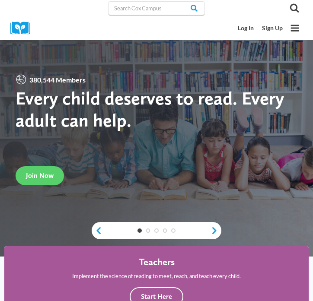 The image size is (313, 301). What do you see at coordinates (260, 28) in the screenshot?
I see `nav: Secondary Mobile Navigation` at bounding box center [260, 28].